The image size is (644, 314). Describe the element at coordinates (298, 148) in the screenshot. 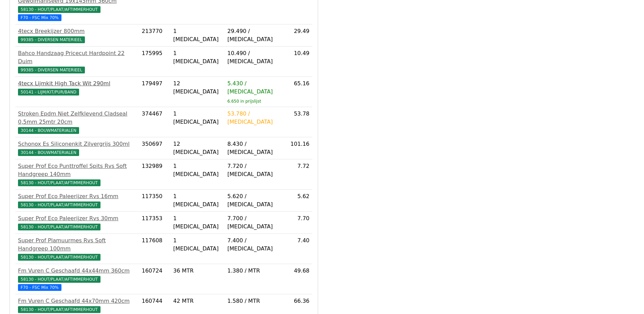

I see `td: 101.16` at that location.